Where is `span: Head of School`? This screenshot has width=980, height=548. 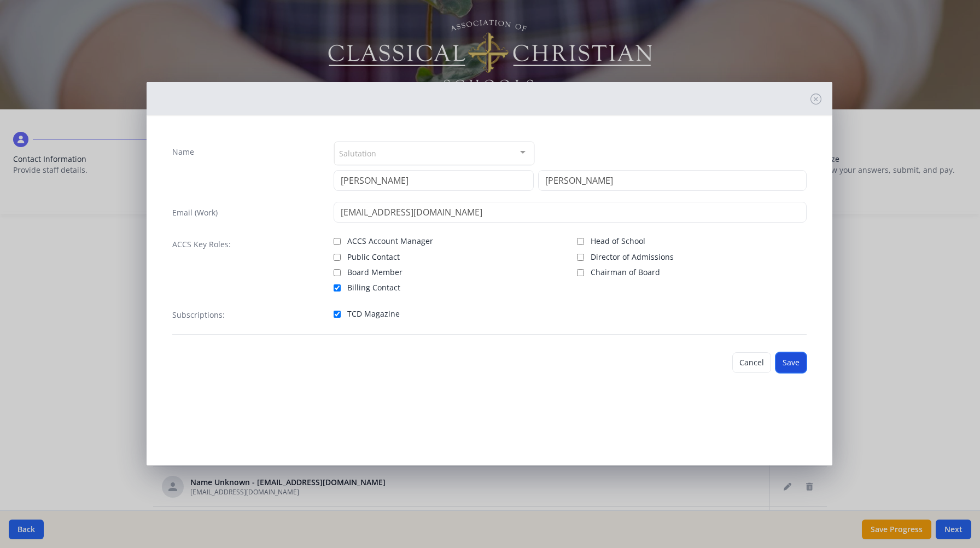
span: Head of School is located at coordinates (618, 241).